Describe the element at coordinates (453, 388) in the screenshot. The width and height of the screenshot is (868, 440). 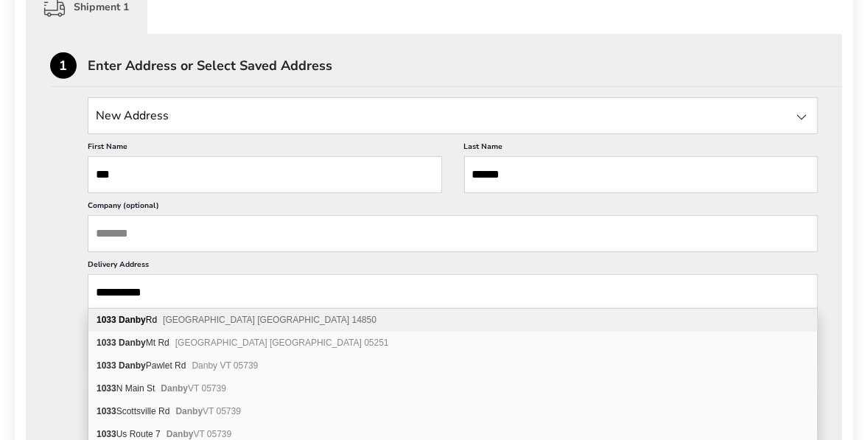
I see `div: 1033 N Main St` at that location.